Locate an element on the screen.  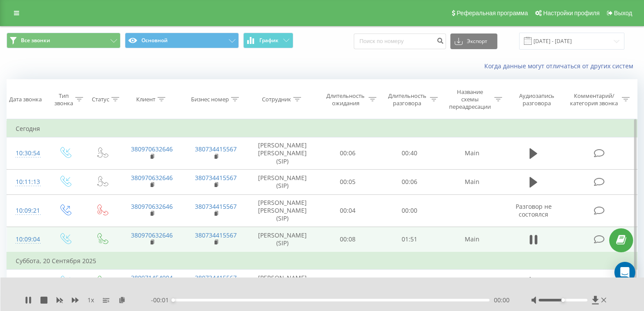
button: График is located at coordinates (268, 41).